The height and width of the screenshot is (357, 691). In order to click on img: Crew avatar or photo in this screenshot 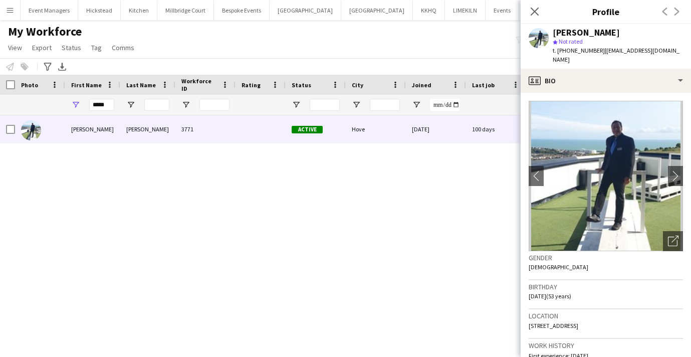, I will do `click(605, 176)`.